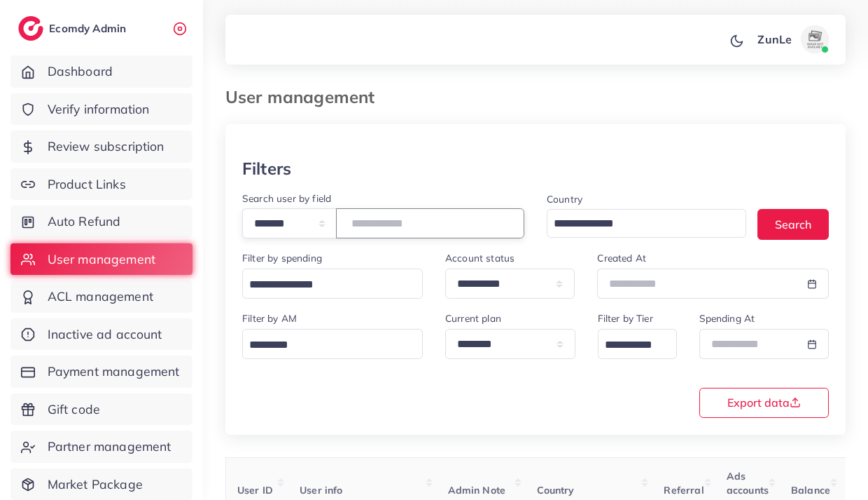  I want to click on a: Payment management, so click(102, 372).